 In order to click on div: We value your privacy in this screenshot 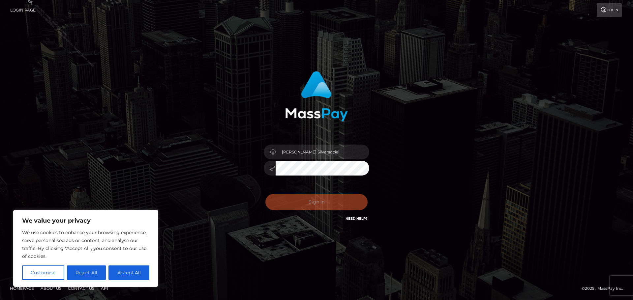, I will do `click(86, 249)`.